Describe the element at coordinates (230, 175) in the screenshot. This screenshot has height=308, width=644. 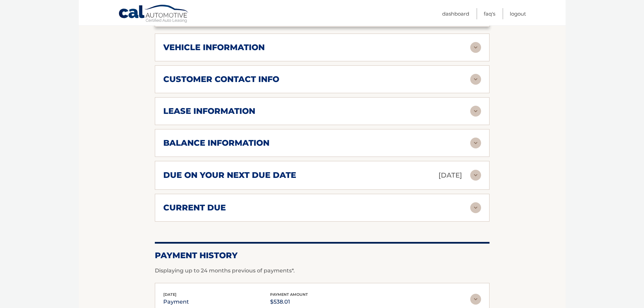
I see `h2: due on your next due date` at that location.